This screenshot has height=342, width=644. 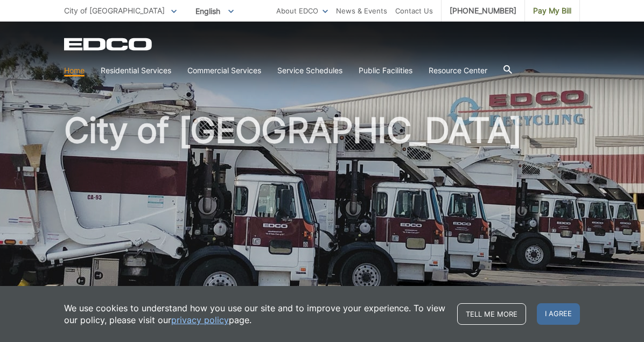 I want to click on a: News & Events, so click(x=361, y=11).